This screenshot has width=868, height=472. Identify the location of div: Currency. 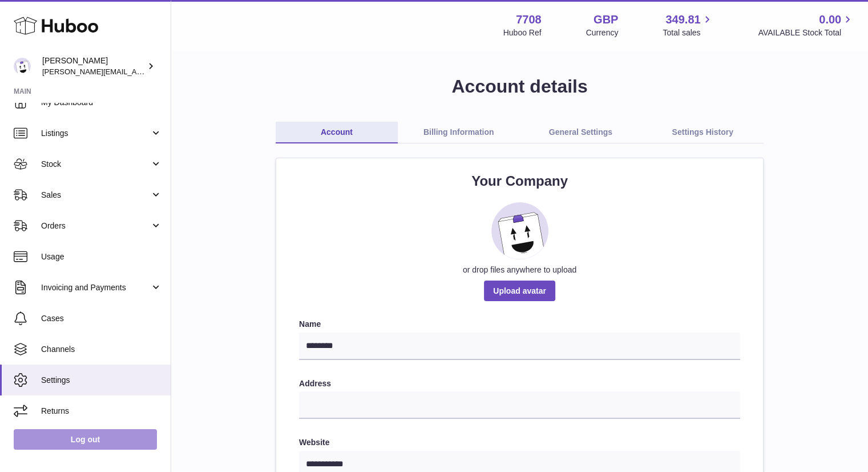
(602, 33).